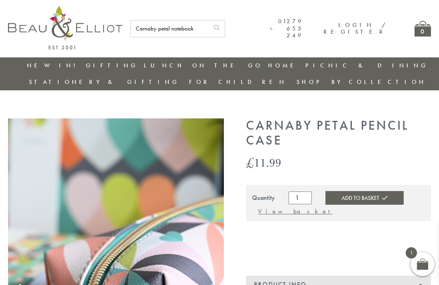  Describe the element at coordinates (423, 29) in the screenshot. I see `div: 0` at that location.